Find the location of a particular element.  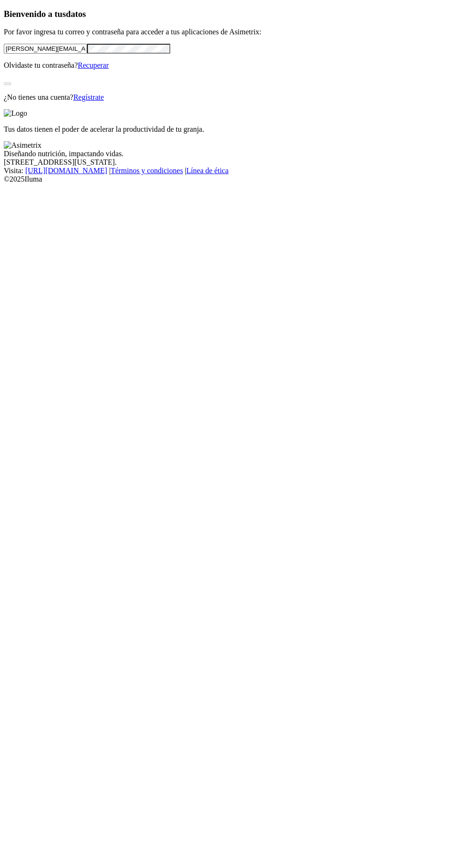

div: Diseñando nutrición, impactando vidas. is located at coordinates (231, 154).